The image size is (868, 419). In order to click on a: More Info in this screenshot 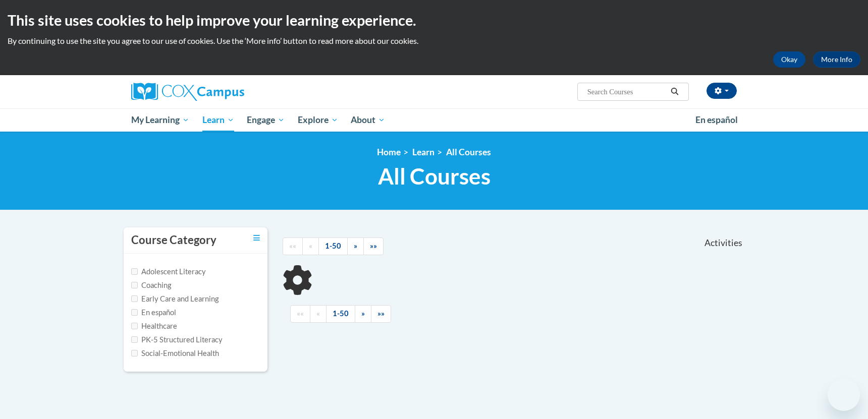, I will do `click(837, 60)`.